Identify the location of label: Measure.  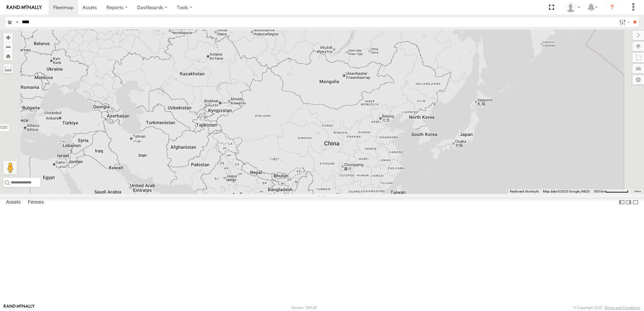
(8, 68).